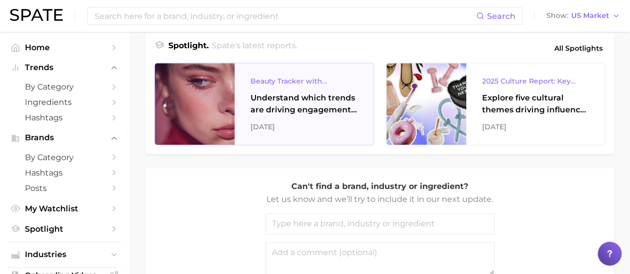  What do you see at coordinates (264, 104) in the screenshot?
I see `a: Beauty Tracker with Popularity IndexUnderstand which trends are driving engagement across platfor...` at bounding box center [264, 104].